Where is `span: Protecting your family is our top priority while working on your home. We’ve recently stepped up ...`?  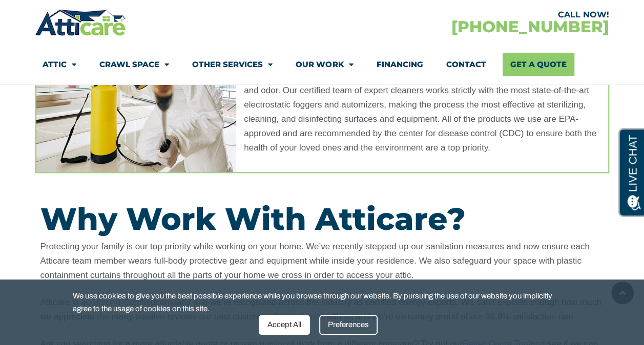 span: Protecting your family is our top priority while working on your home. We’ve recently stepped up ... is located at coordinates (315, 261).